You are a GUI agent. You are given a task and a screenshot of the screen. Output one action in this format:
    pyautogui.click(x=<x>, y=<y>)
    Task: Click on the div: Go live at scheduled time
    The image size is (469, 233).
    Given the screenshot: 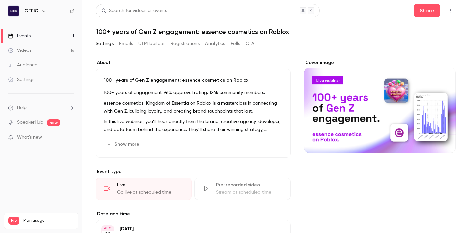 What is the action you would take?
    pyautogui.click(x=150, y=192)
    